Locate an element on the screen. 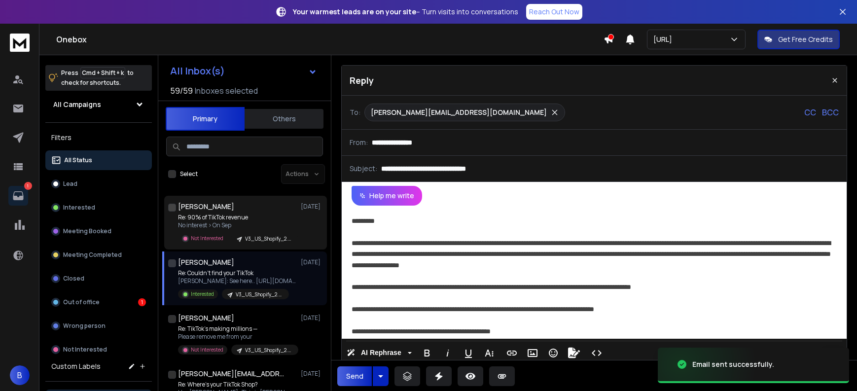 The width and height of the screenshot is (857, 391). p: Meeting Completed is located at coordinates (92, 255).